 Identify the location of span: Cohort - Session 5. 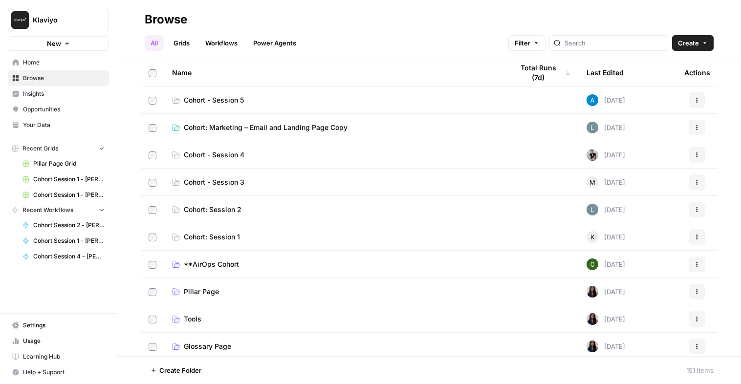
(213, 100).